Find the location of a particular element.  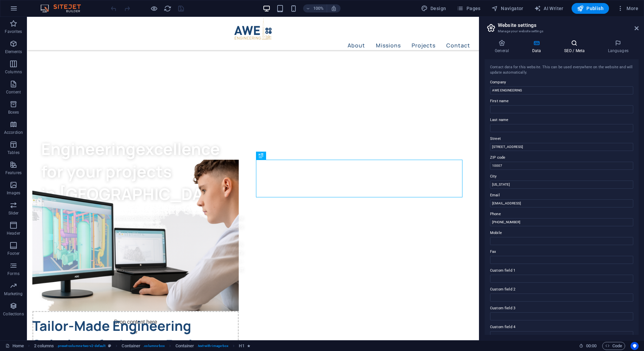

div: Contact data for this website. This can be used everywhere on the website and will update automat... is located at coordinates (561, 70).